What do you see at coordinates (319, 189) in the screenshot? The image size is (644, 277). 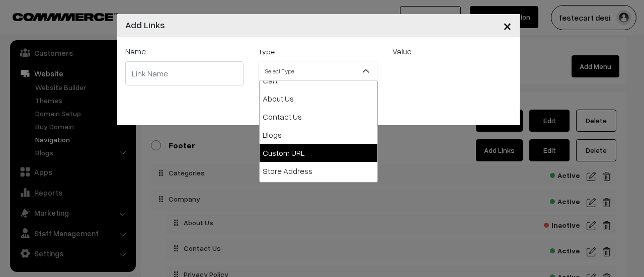 I see `li: Store Email` at bounding box center [319, 189].